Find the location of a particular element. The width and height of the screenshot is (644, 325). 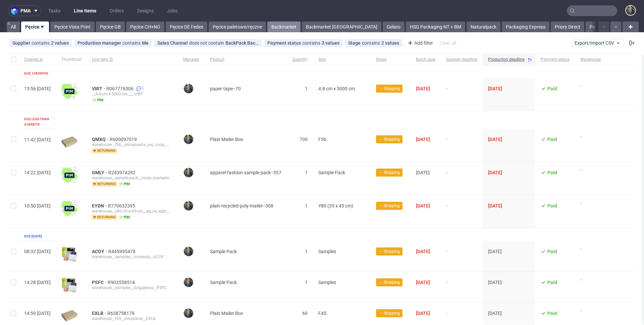

span: GMLY is located at coordinates (100, 173).